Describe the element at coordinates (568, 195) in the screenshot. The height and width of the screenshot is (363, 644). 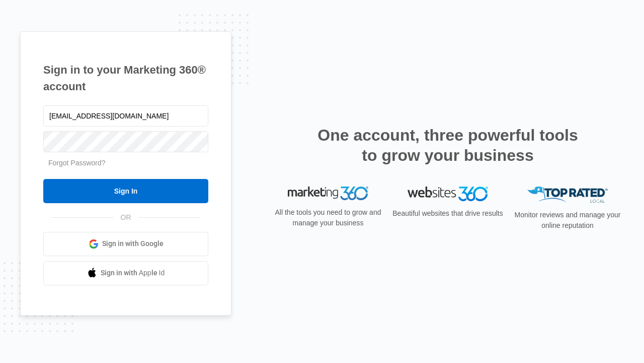
I see `img: Top Rated Local` at that location.